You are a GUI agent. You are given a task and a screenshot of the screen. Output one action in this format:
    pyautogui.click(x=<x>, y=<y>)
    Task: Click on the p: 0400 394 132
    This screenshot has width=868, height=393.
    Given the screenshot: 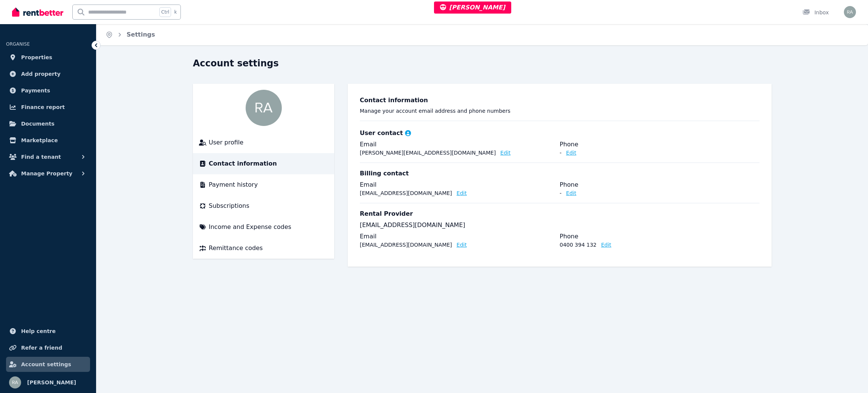 What is the action you would take?
    pyautogui.click(x=578, y=245)
    